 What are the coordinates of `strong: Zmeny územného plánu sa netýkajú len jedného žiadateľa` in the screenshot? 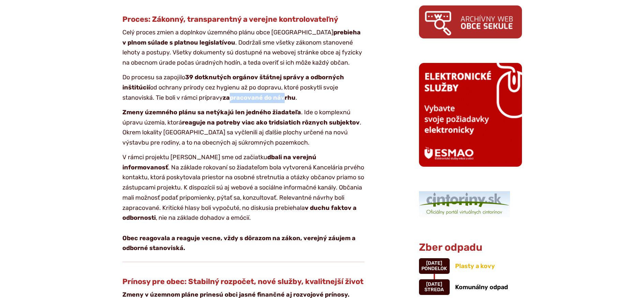 It's located at (212, 112).